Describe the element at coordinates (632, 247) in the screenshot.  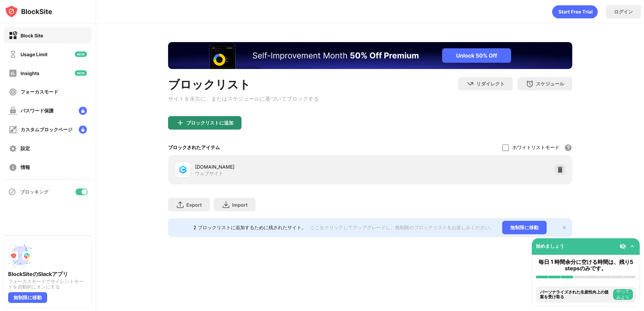
I see `img: omni-setup-toggle.svg` at that location.